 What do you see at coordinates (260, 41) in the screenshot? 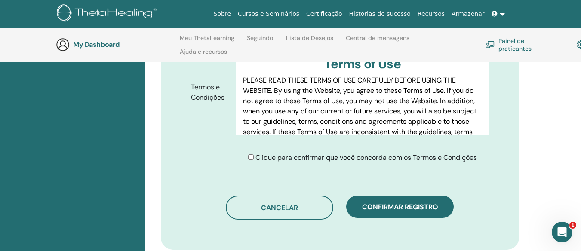
I see `a: Seguindo` at bounding box center [260, 41].